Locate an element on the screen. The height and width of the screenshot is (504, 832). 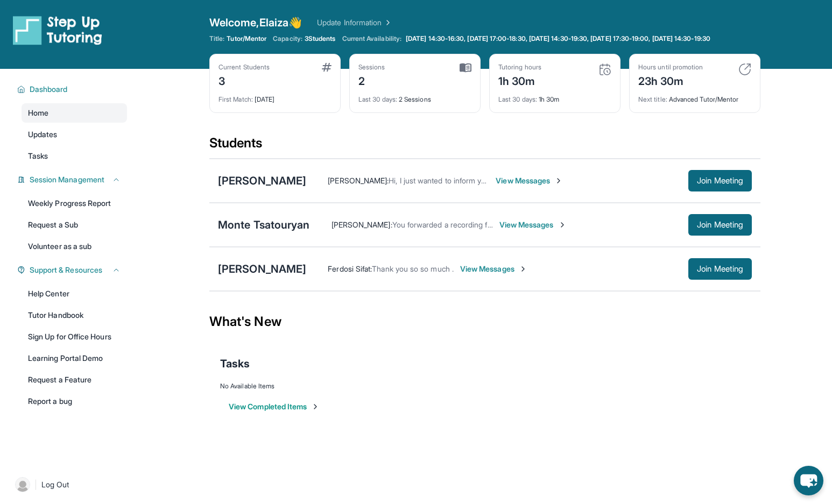
div: Advanced Tutor/Mentor is located at coordinates (695, 96).